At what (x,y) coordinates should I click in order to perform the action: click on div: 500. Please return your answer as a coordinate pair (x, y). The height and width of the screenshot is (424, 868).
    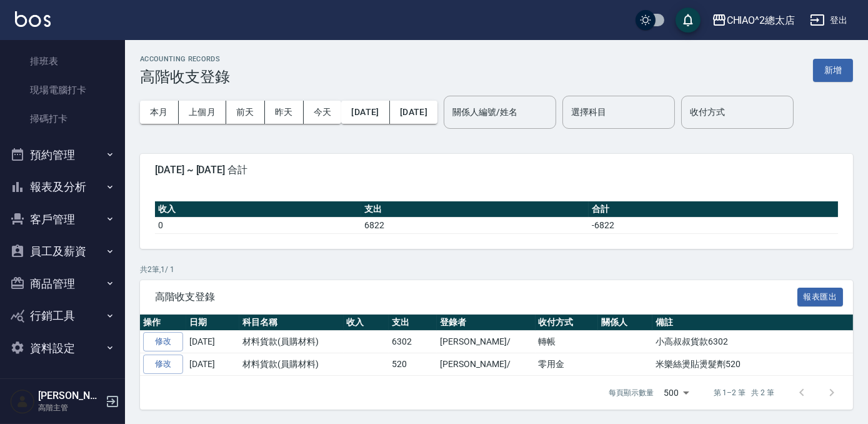
    Looking at the image, I should click on (676, 393).